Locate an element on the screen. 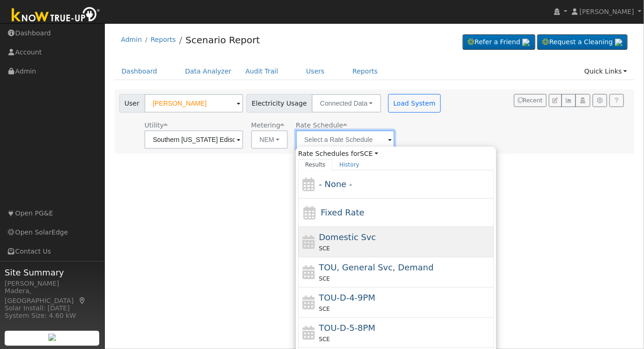 This screenshot has width=644, height=349. div: System Size: 4.60 kW is located at coordinates (52, 316).